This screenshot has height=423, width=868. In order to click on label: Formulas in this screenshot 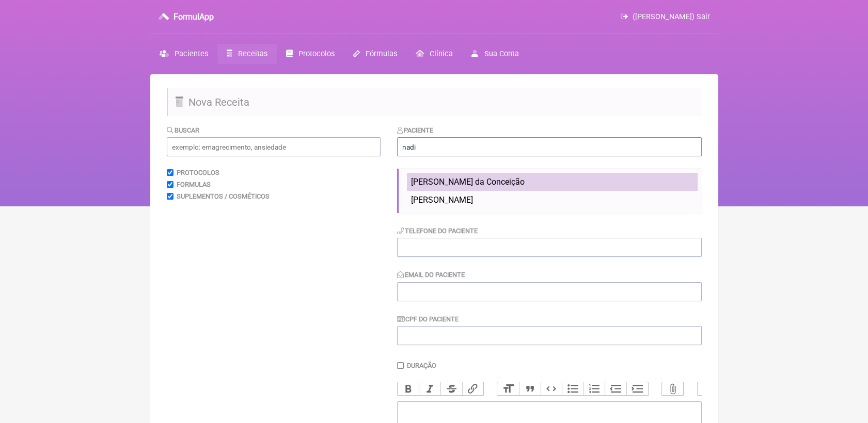, I will do `click(194, 184)`.